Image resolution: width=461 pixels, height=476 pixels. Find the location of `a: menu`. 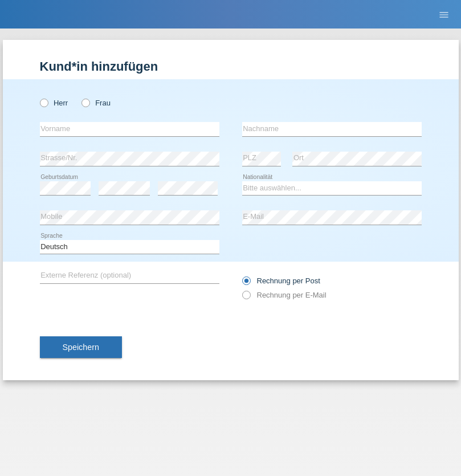

a: menu is located at coordinates (444, 14).